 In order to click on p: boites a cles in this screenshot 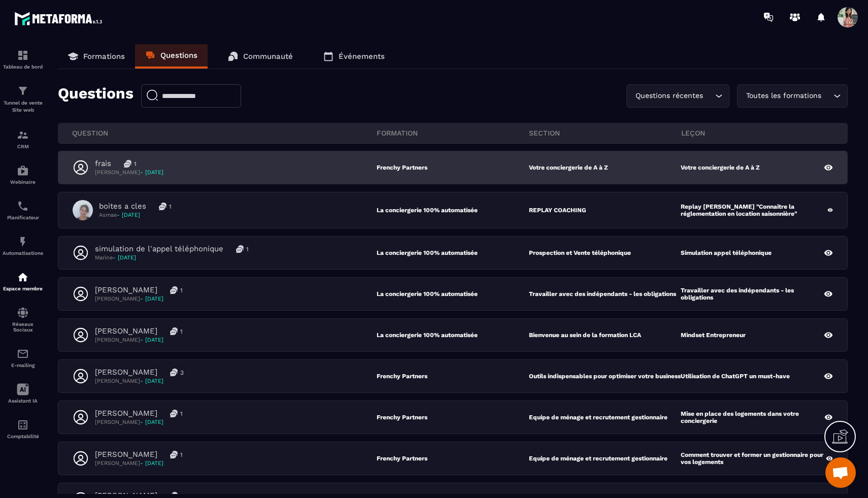, I will do `click(122, 206)`.